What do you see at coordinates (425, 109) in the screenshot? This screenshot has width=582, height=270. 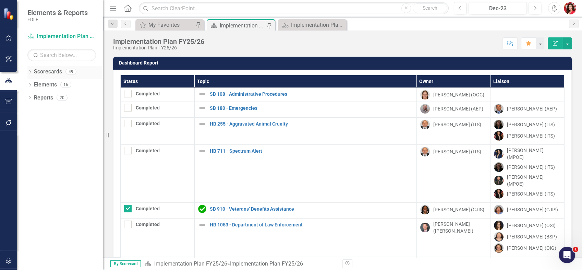 I see `img: Dennis Smith` at bounding box center [425, 109].